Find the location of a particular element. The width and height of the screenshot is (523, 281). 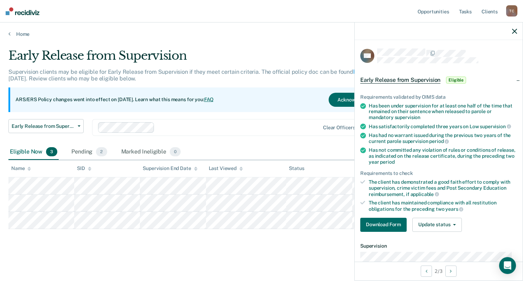

div: Status is located at coordinates (296, 168).